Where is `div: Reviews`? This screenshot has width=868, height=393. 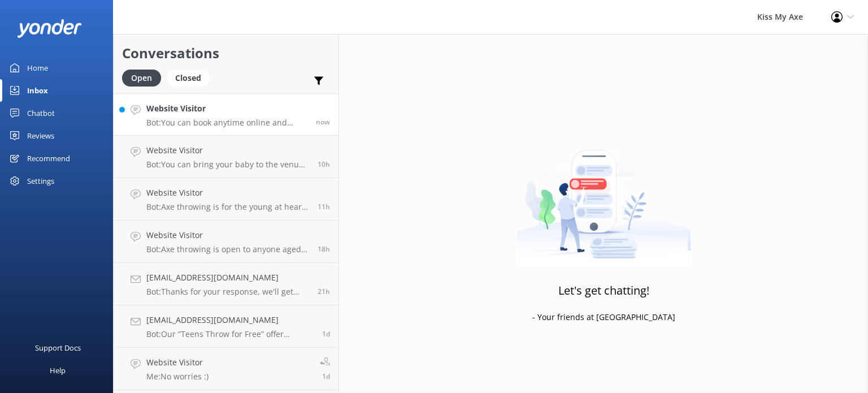 div: Reviews is located at coordinates (41, 136).